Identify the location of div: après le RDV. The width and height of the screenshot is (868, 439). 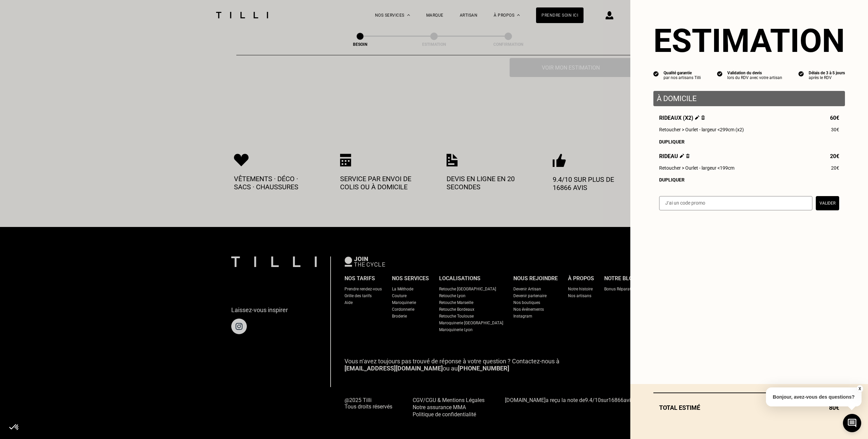
(827, 77).